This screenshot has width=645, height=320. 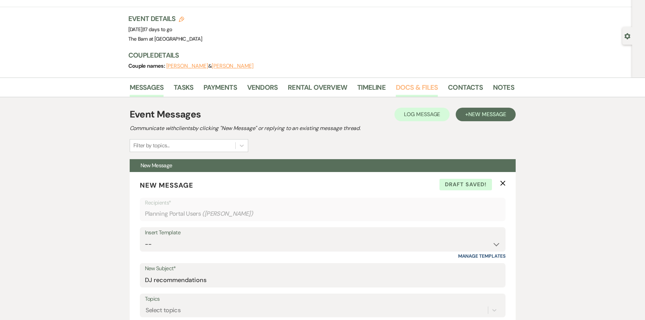 What do you see at coordinates (322, 214) in the screenshot?
I see `div: Planning Portal Users` at bounding box center [322, 214].